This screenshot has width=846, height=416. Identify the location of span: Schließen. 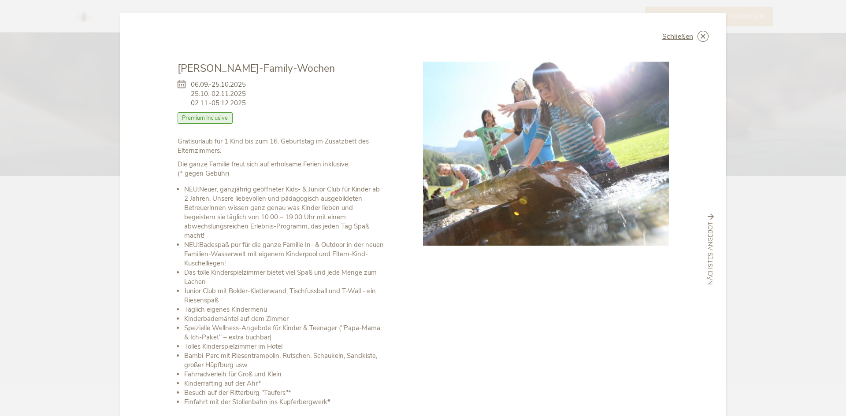
(677, 37).